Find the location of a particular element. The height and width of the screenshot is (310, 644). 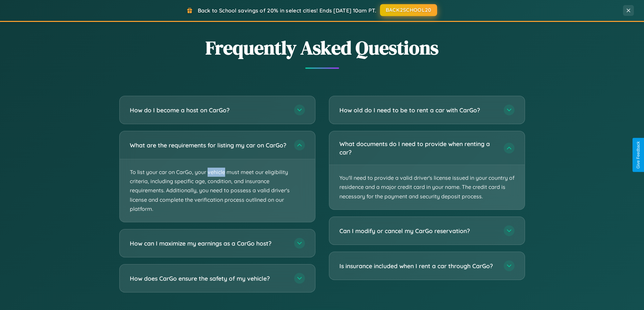

h3: Can I modify or cancel my CarGo reservation? is located at coordinates (418, 231).